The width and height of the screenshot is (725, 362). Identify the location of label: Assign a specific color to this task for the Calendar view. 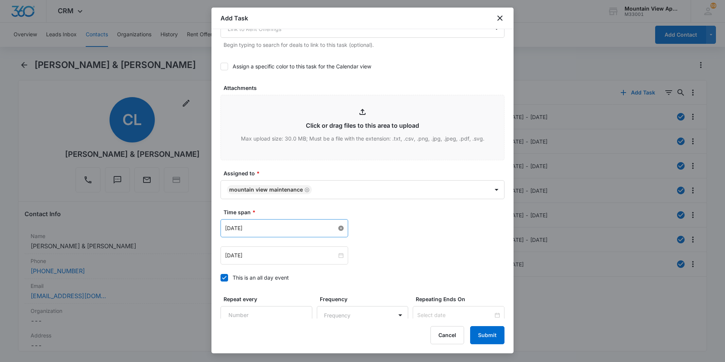
(362, 66).